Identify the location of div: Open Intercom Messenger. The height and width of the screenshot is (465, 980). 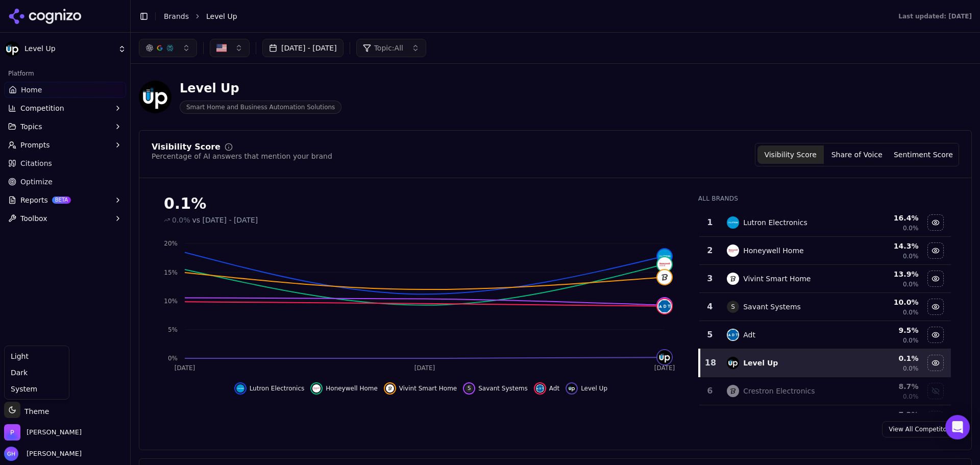
(957, 427).